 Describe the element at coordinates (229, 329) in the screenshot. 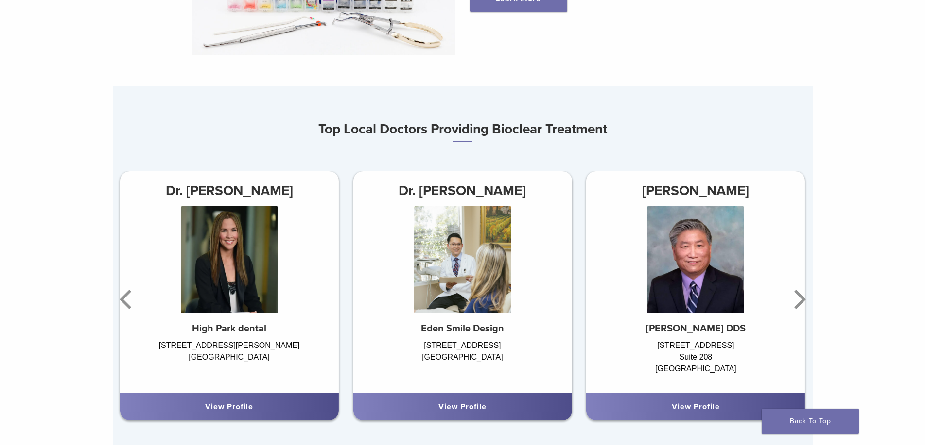

I see `strong: High Park dental` at that location.